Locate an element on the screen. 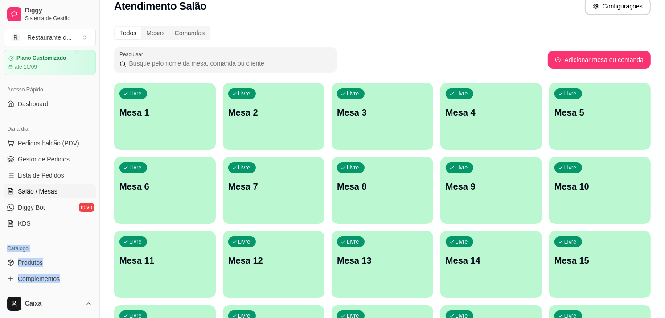  button: LivreMesa 15 is located at coordinates (600, 264).